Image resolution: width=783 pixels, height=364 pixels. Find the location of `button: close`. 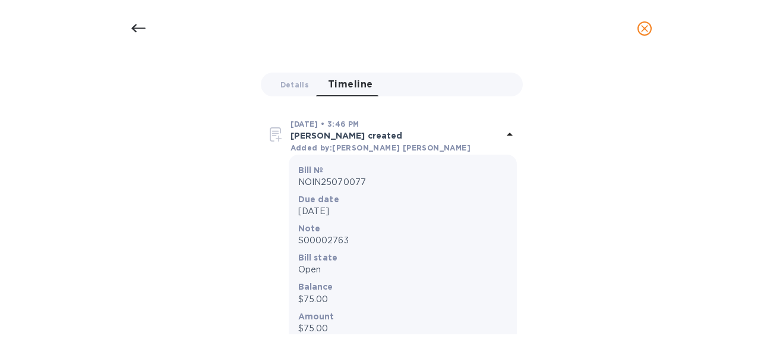

button: close is located at coordinates (645, 29).